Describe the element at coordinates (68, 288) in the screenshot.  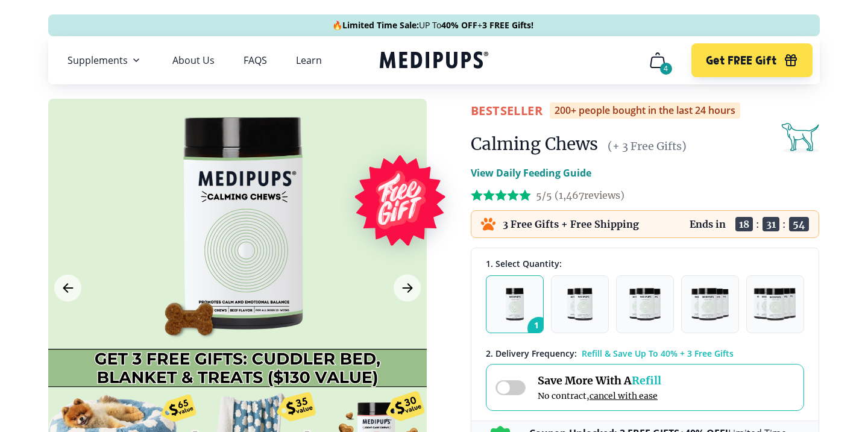
I see `button: Previous Image` at that location.